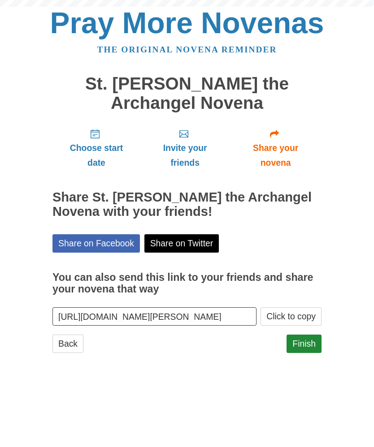 Image resolution: width=374 pixels, height=447 pixels. I want to click on a: The original novena reminder, so click(187, 49).